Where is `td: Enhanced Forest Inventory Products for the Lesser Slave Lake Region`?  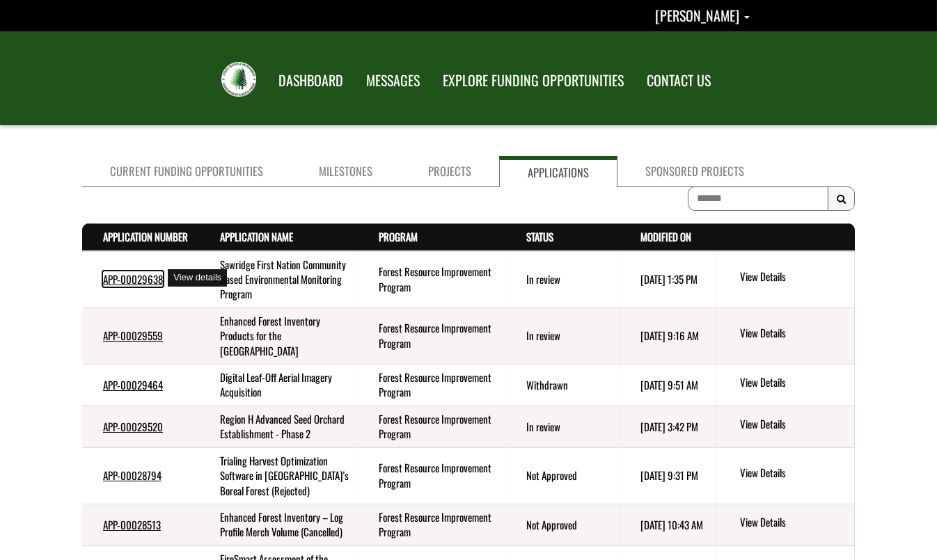
td: Enhanced Forest Inventory Products for the Lesser Slave Lake Region is located at coordinates (279, 335).